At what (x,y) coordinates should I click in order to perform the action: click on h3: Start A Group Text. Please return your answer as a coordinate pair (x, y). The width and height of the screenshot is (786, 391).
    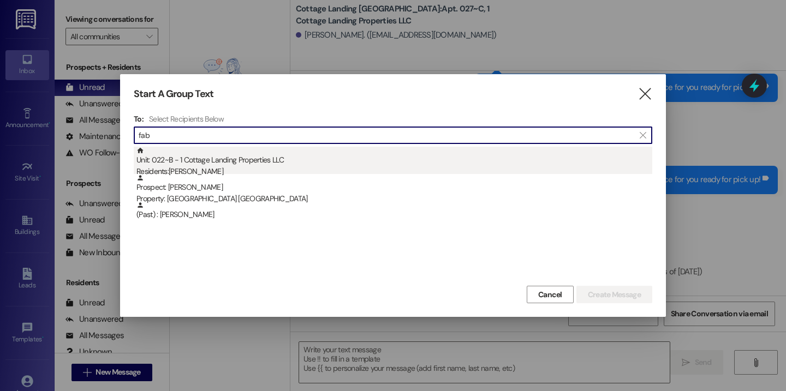
    Looking at the image, I should click on (173, 94).